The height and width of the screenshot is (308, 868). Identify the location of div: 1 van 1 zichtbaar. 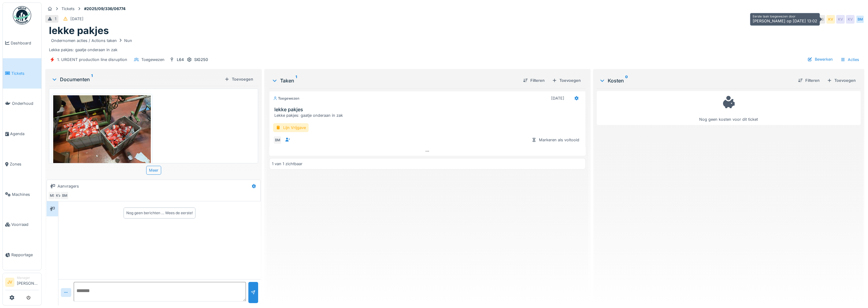
(287, 164).